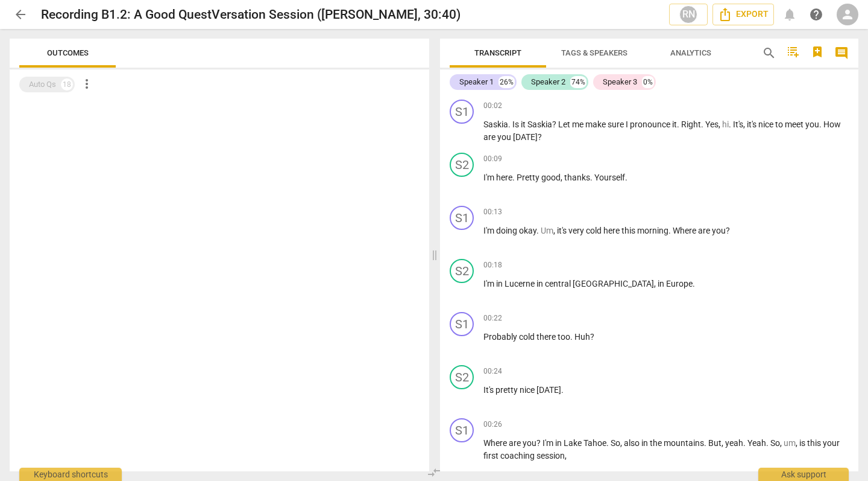 The width and height of the screenshot is (868, 481). I want to click on div: 0%, so click(647, 82).